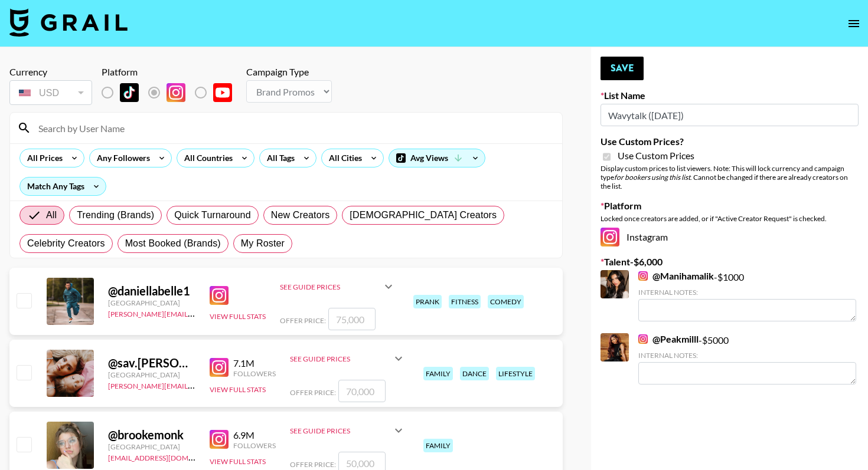 This screenshot has width=868, height=470. I want to click on label: List Name, so click(729, 96).